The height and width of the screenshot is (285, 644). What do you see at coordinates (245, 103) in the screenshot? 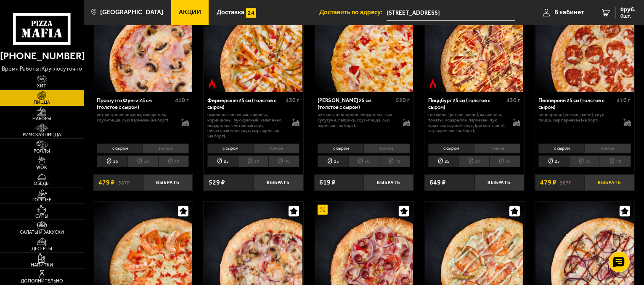
I see `div: Фермерская 25 см (толстое с сыром)` at bounding box center [245, 103].